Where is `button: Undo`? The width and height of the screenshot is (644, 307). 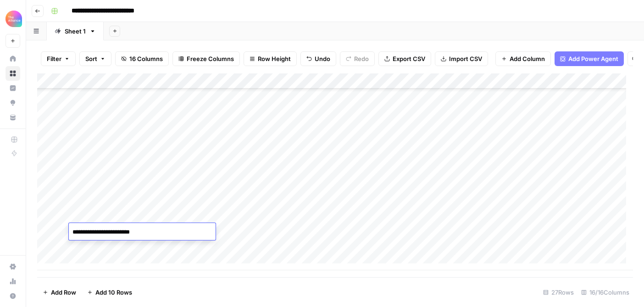 button: Undo is located at coordinates (318, 59).